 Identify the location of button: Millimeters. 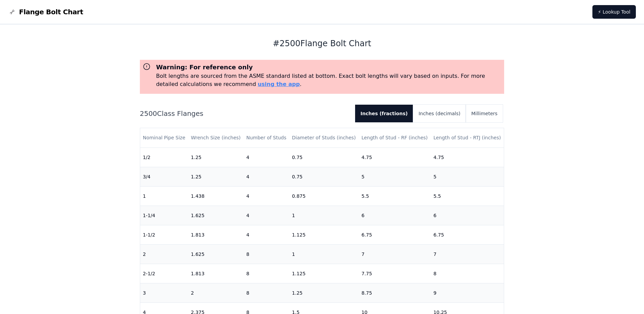
(484, 113).